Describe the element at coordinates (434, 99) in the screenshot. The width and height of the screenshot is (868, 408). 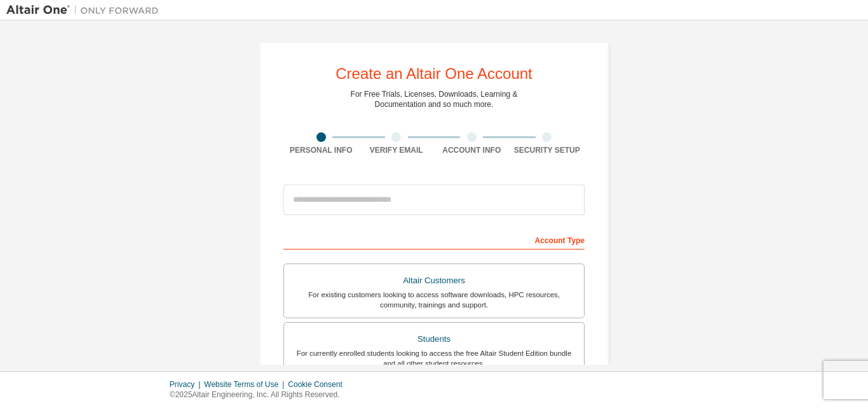
I see `div: For Free Trials, Licenses, Downloads, Learning & Documentation and so much more.` at that location.